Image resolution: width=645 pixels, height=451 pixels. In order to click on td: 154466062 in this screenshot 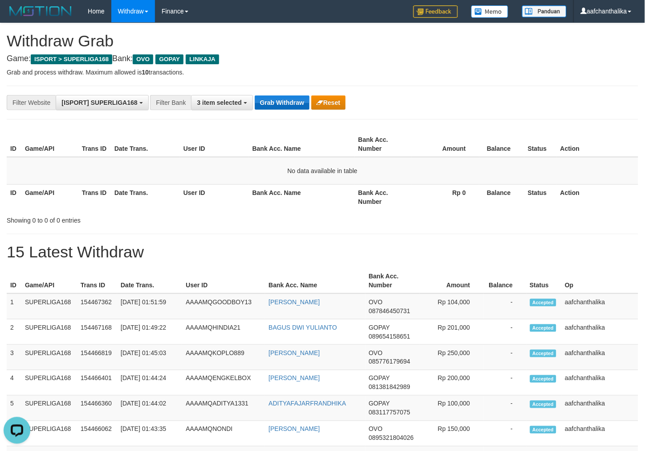, I will do `click(97, 433)`.